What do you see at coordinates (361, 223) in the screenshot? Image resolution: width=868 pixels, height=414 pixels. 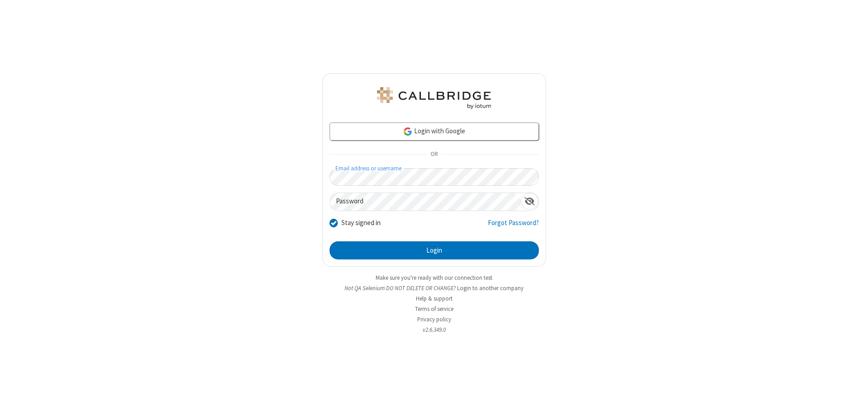 I see `label: Stay signed in` at bounding box center [361, 223].